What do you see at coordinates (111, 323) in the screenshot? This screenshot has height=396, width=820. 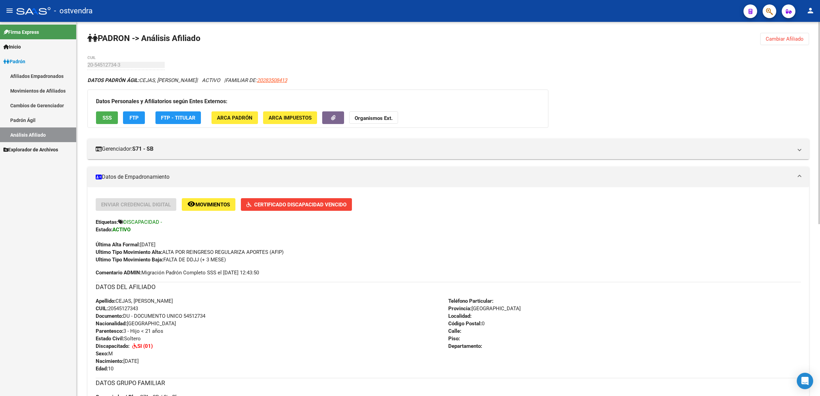 I see `strong: Nacionalidad:` at bounding box center [111, 323].